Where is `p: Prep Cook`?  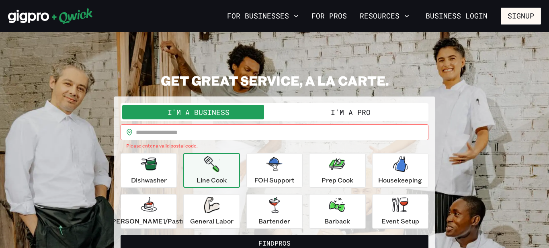
p: Prep Cook is located at coordinates (337, 180).